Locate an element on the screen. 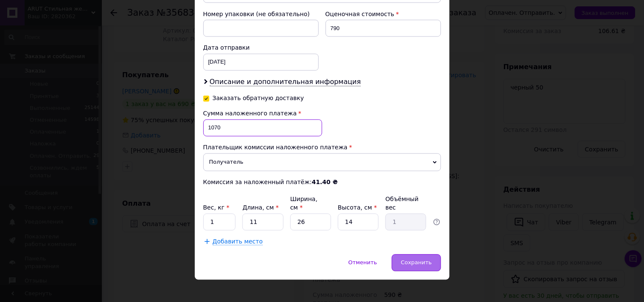  div: Объёмный вес is located at coordinates (406, 203).